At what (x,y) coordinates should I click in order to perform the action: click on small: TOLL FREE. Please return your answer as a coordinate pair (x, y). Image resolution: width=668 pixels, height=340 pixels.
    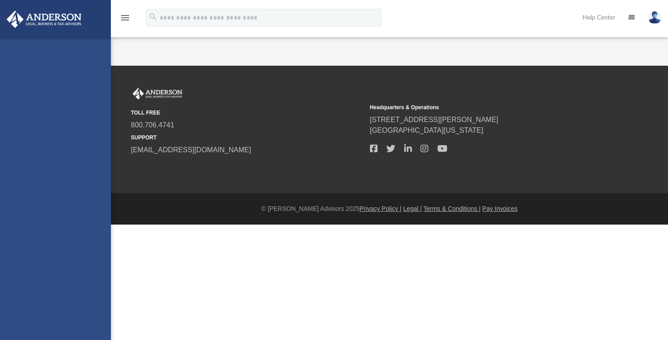
    Looking at the image, I should click on (247, 113).